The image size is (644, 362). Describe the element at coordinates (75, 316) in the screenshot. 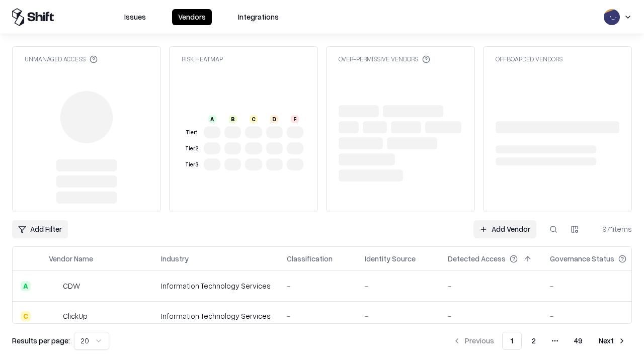

I see `div: ClickUp` at that location.